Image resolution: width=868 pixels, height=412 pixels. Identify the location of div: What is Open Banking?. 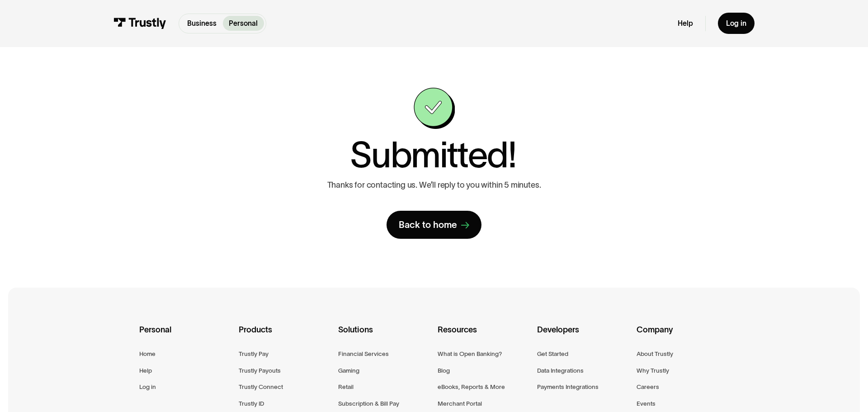
(470, 353).